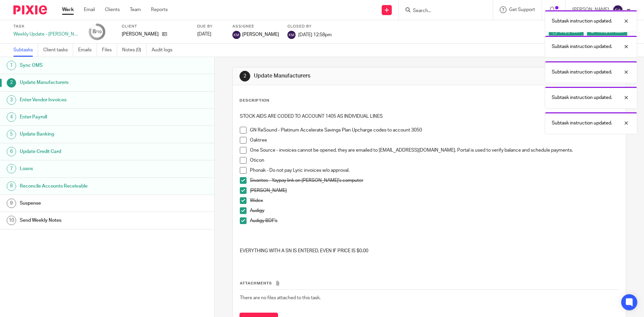 This screenshot has height=317, width=644. What do you see at coordinates (47, 26) in the screenshot?
I see `label: Task` at bounding box center [47, 26].